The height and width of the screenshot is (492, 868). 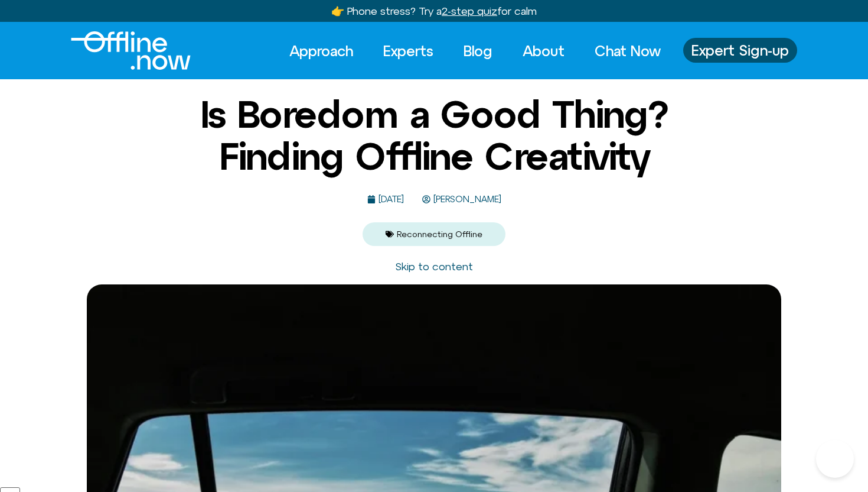 I want to click on span: Expert Sign-up, so click(x=740, y=50).